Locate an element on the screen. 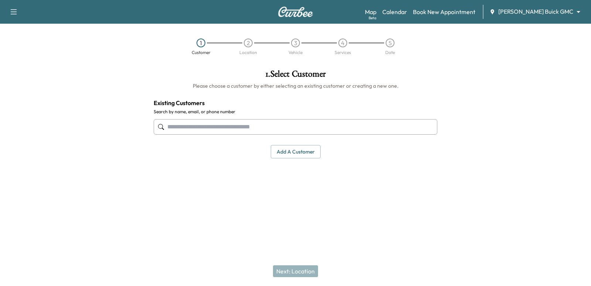 Image resolution: width=591 pixels, height=286 pixels. div: 2 is located at coordinates (248, 43).